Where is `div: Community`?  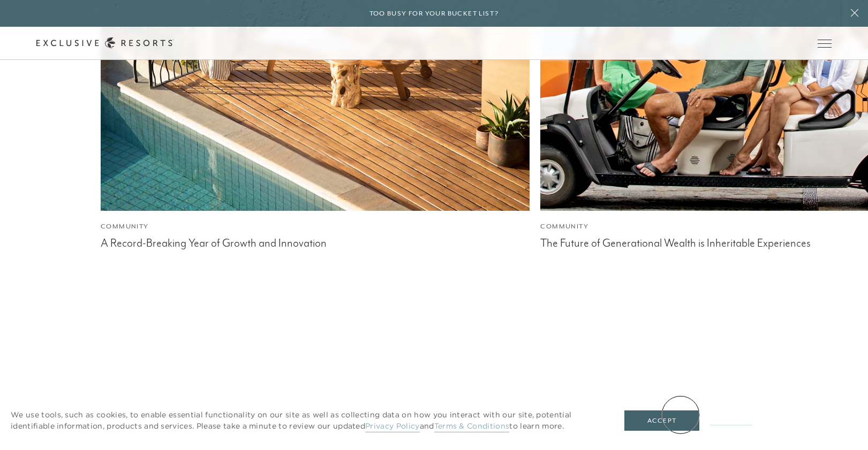 div: Community is located at coordinates (315, 227).